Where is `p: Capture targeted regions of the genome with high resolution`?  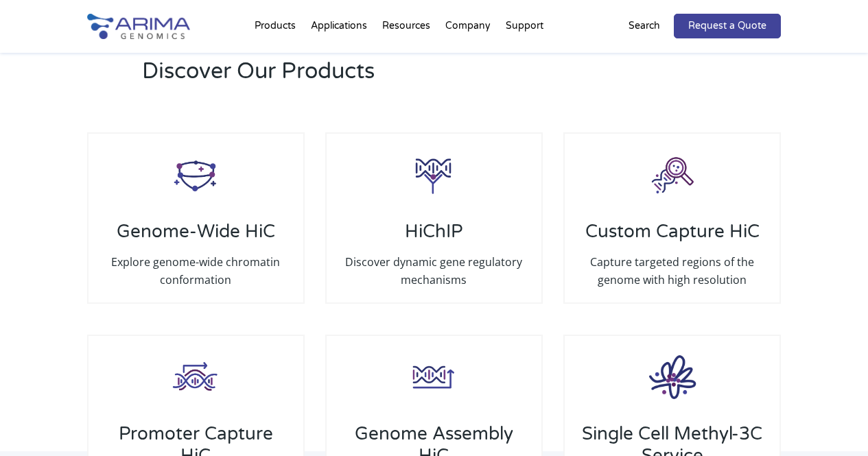
p: Capture targeted regions of the genome with high resolution is located at coordinates (672, 271).